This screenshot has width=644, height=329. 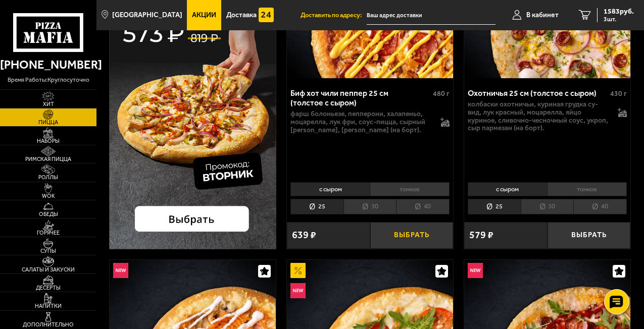 What do you see at coordinates (441, 94) in the screenshot?
I see `span: 480 г` at bounding box center [441, 94].